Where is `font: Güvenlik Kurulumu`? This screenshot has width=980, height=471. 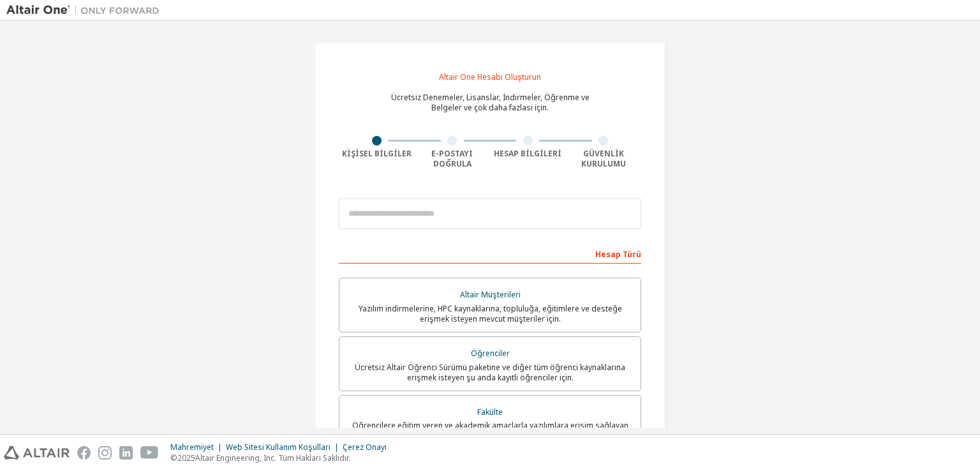 font: Güvenlik Kurulumu is located at coordinates (604, 158).